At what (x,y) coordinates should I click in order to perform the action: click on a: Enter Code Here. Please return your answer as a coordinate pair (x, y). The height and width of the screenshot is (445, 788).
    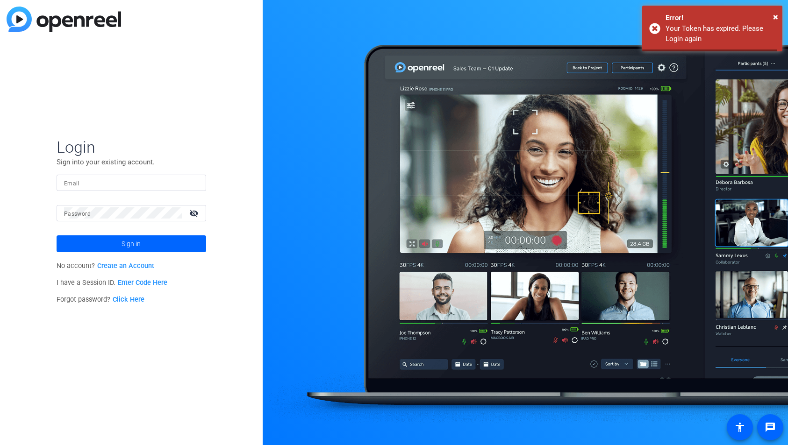
    Looking at the image, I should click on (143, 283).